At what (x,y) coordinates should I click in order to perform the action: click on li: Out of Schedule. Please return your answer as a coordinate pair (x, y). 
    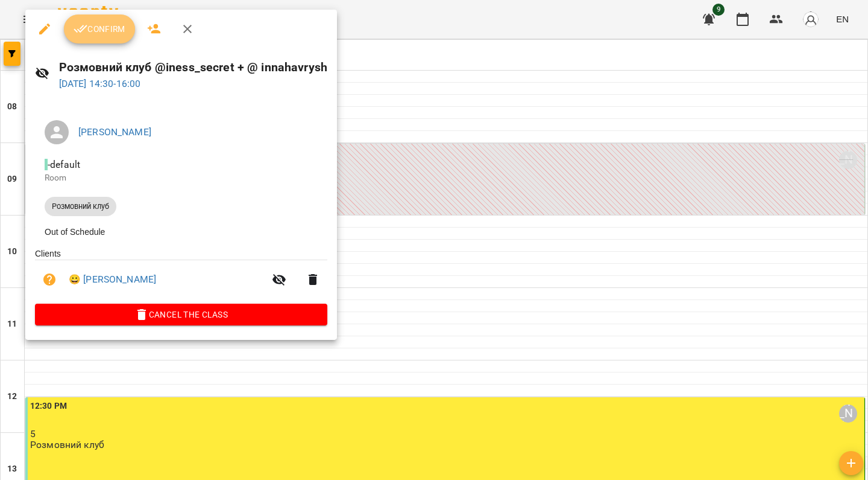
    Looking at the image, I should click on (181, 232).